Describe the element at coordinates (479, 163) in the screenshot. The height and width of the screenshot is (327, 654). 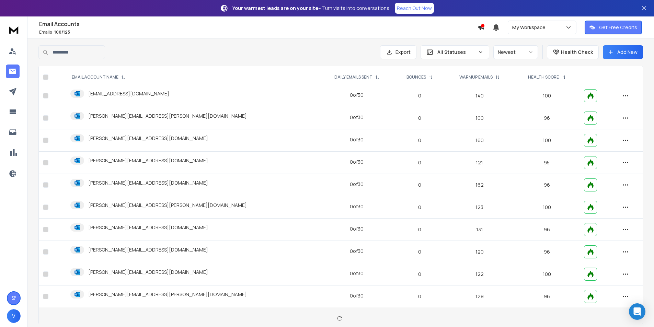
I see `td: 121` at that location.